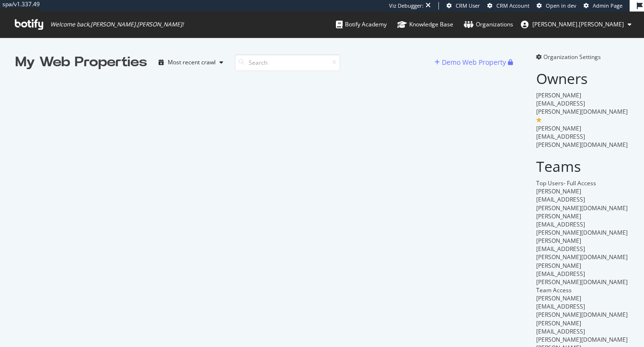 The height and width of the screenshot is (347, 644). Describe the element at coordinates (608, 5) in the screenshot. I see `span: Admin Page` at that location.